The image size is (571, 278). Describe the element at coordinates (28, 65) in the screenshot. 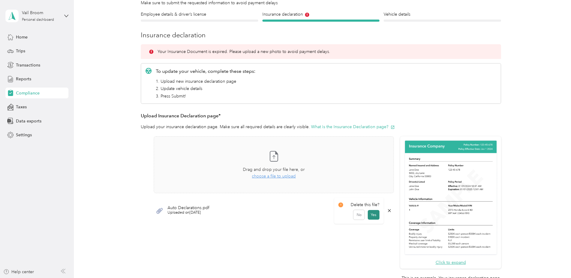

I see `span: Transactions` at that location.